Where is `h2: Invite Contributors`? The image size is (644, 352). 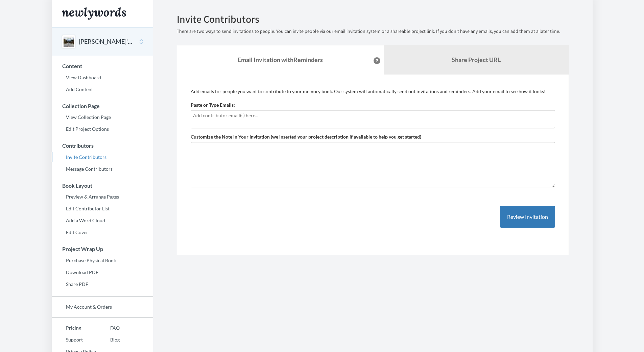 h2: Invite Contributors is located at coordinates (373, 19).